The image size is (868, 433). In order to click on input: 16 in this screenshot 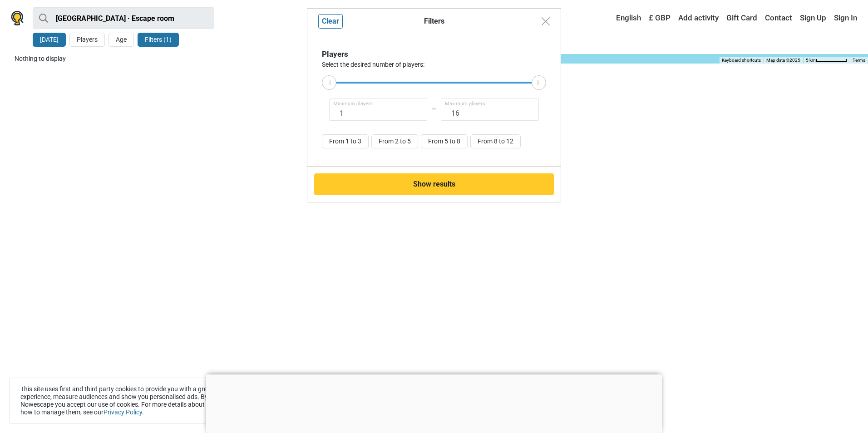, I will do `click(490, 110)`.